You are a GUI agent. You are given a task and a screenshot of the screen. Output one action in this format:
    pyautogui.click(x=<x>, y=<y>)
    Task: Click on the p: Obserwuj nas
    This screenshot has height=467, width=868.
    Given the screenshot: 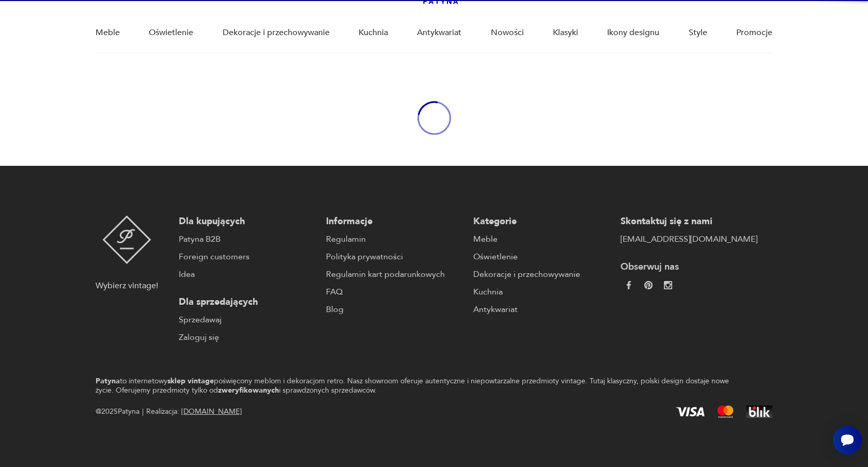 What is the action you would take?
    pyautogui.click(x=689, y=267)
    